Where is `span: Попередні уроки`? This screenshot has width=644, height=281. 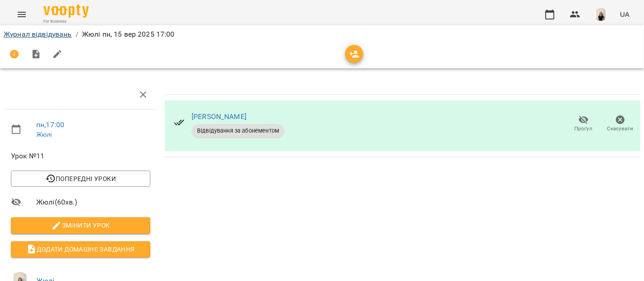 span: Попередні уроки is located at coordinates (81, 179).